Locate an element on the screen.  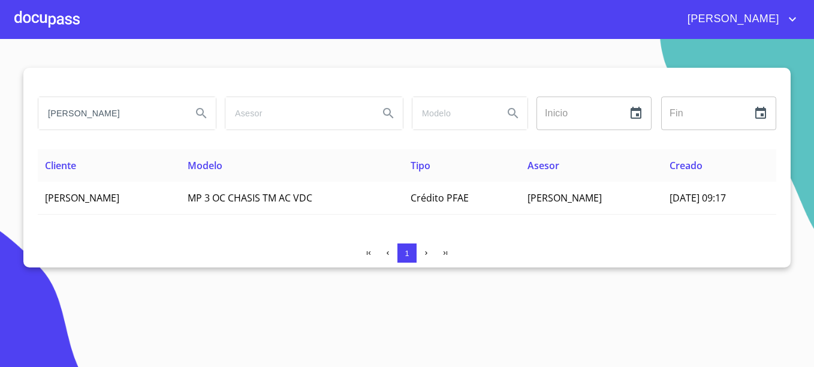
span: 1 is located at coordinates (406, 253).